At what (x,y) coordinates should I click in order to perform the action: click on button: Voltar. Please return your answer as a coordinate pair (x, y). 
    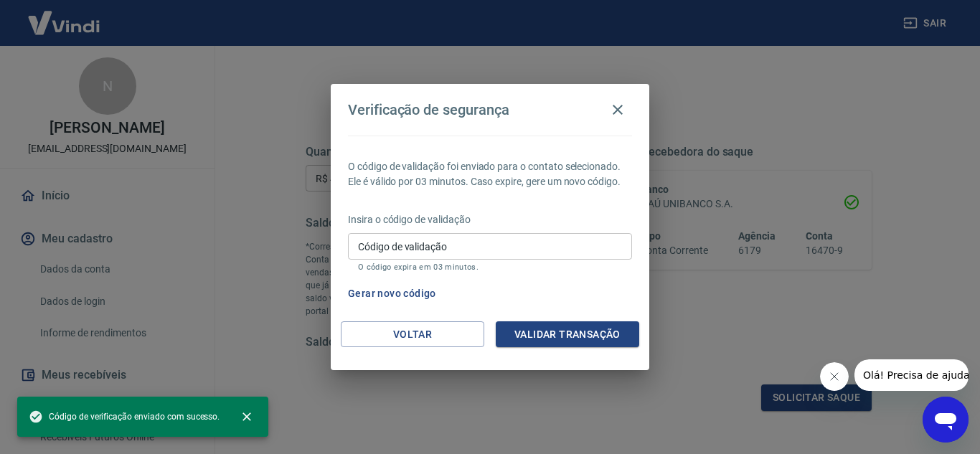
    Looking at the image, I should click on (412, 334).